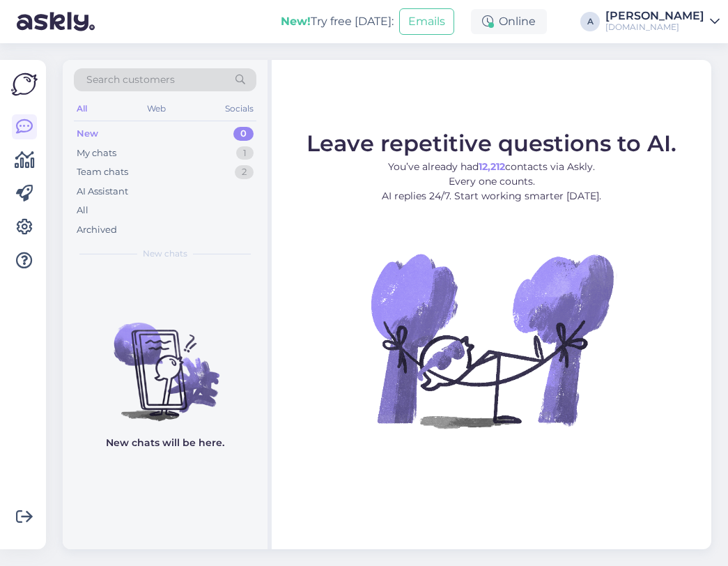 This screenshot has width=728, height=566. Describe the element at coordinates (131, 79) in the screenshot. I see `span: Search customers` at that location.